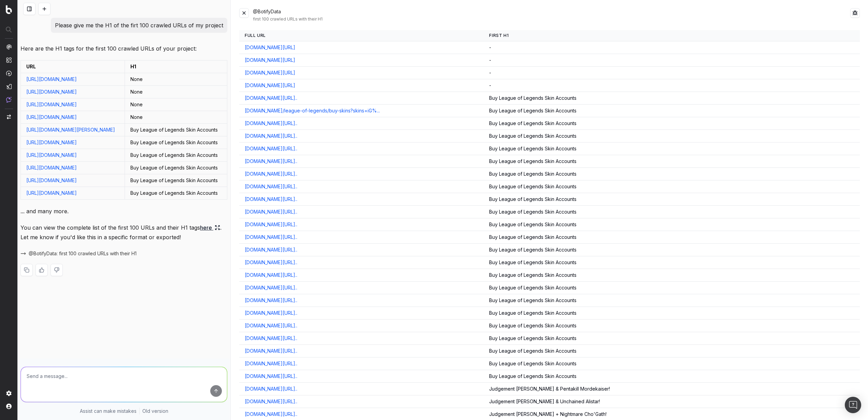 This screenshot has width=868, height=420. Describe the element at coordinates (109, 410) in the screenshot. I see `p: Assist can make mistakes` at that location.